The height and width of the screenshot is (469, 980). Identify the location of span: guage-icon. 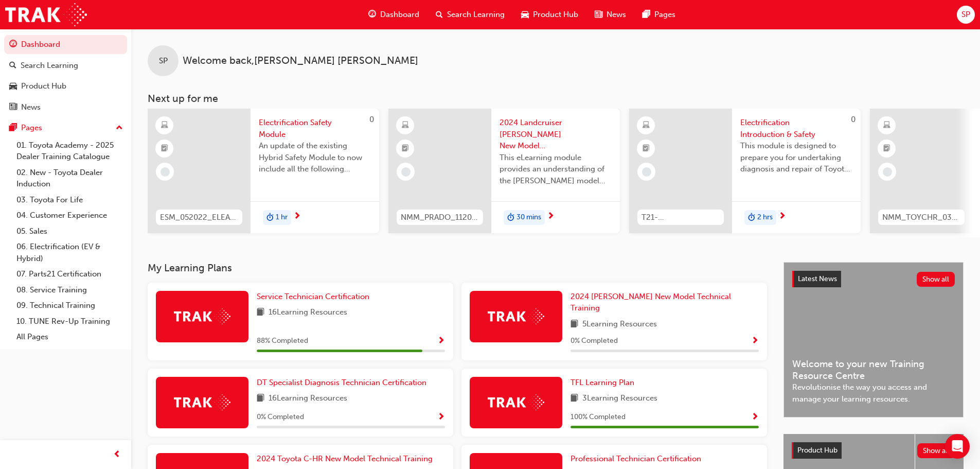
(12, 45).